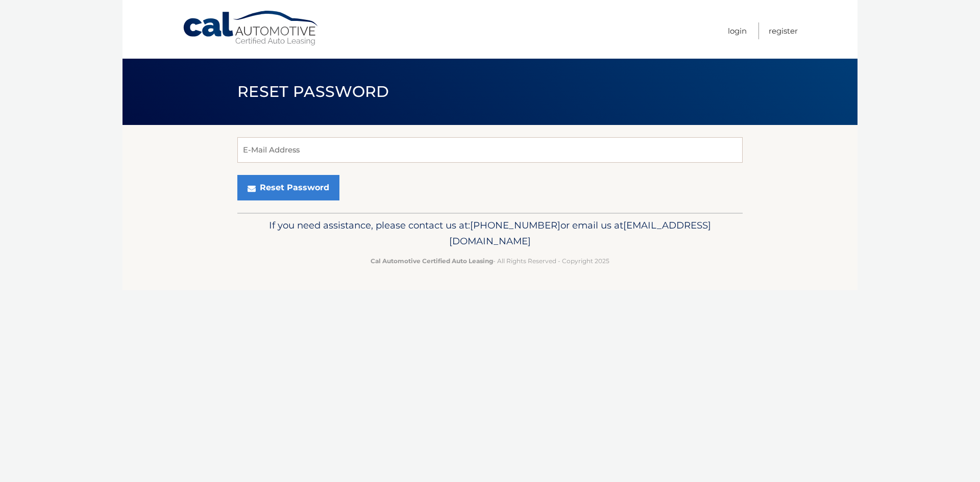  What do you see at coordinates (783, 31) in the screenshot?
I see `a: Register` at bounding box center [783, 31].